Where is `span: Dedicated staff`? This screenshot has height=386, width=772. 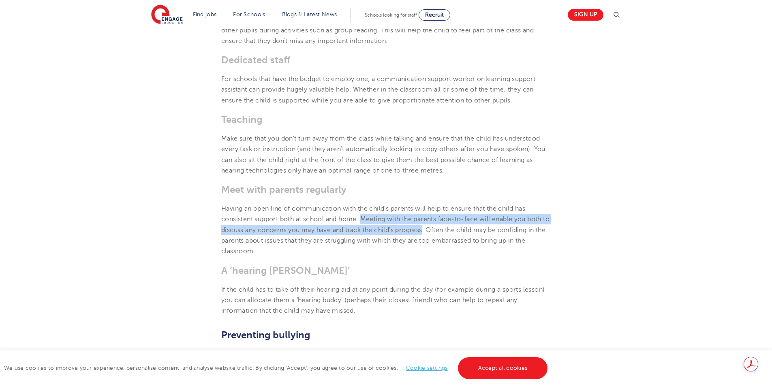
span: Dedicated staff is located at coordinates (256, 60).